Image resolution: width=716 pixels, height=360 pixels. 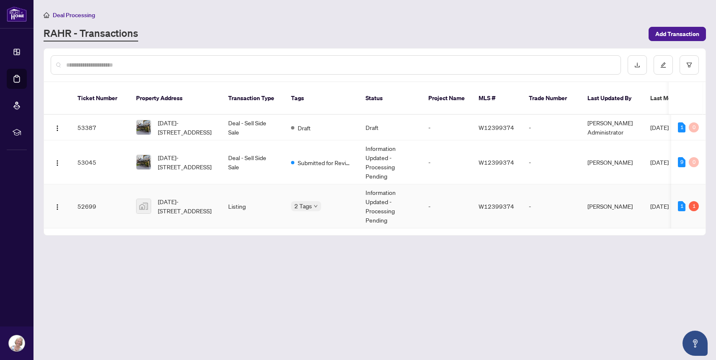 What do you see at coordinates (497, 98) in the screenshot?
I see `th: MLS #` at bounding box center [497, 98].